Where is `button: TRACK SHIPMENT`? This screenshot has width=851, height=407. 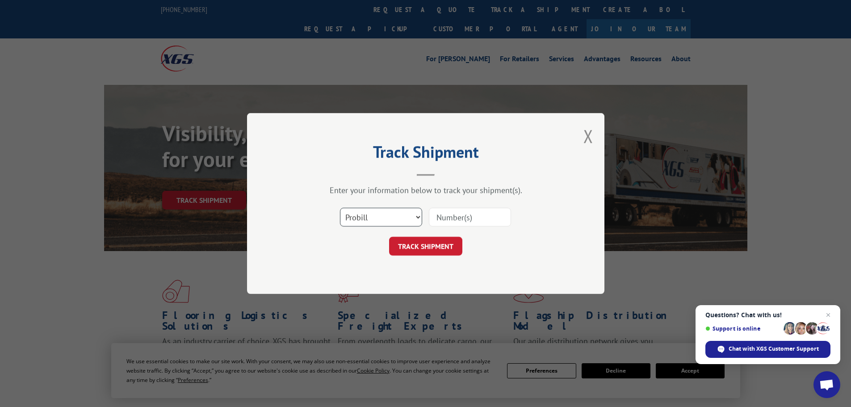
button: TRACK SHIPMENT is located at coordinates (426, 246).